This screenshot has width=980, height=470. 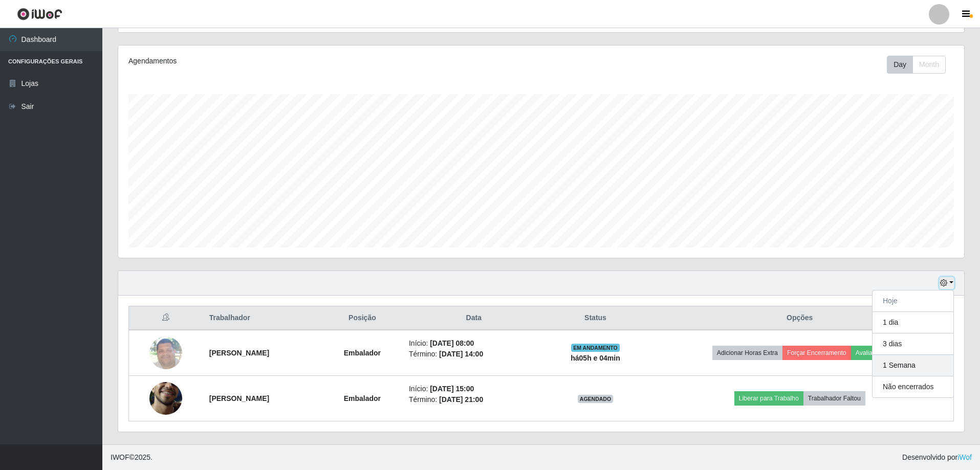 I want to click on th: Data, so click(x=474, y=318).